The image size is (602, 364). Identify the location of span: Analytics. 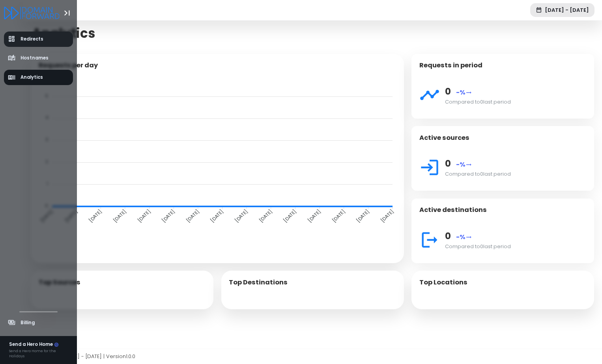
(32, 78).